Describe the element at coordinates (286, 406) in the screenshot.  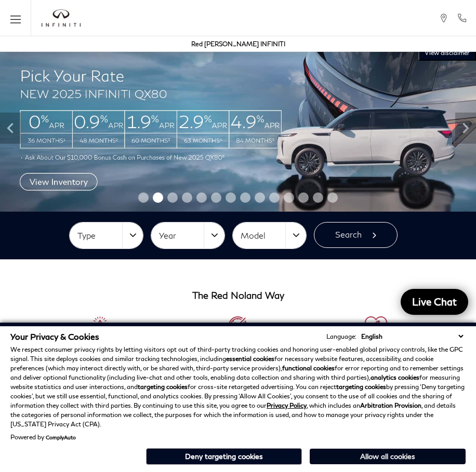
I see `u: Privacy Policy` at that location.